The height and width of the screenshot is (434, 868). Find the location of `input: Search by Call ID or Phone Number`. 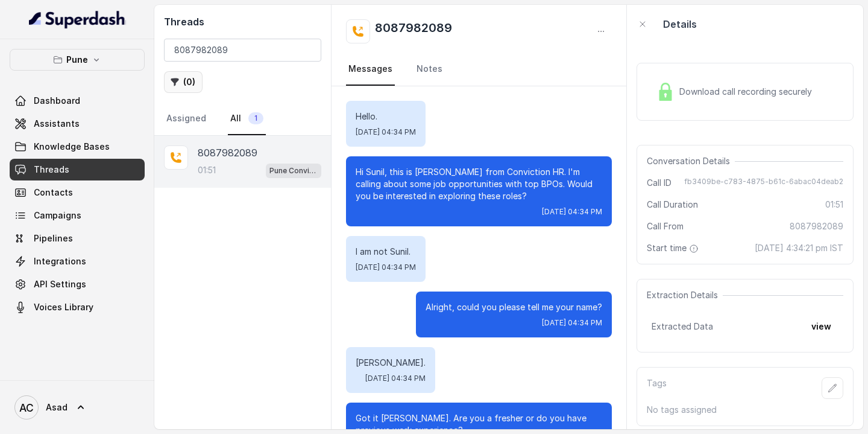

input: Search by Call ID or Phone Number is located at coordinates (242, 50).